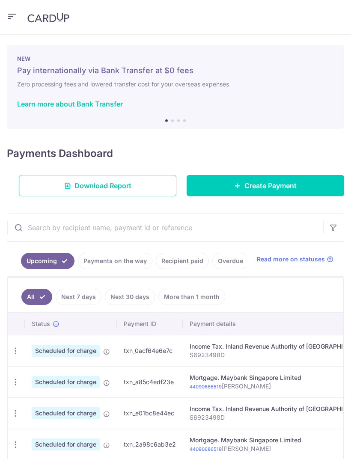 The height and width of the screenshot is (459, 351). What do you see at coordinates (175, 84) in the screenshot?
I see `h6: Zero processing fees and lowered transfer cost for your overseas expenses` at bounding box center [175, 84].